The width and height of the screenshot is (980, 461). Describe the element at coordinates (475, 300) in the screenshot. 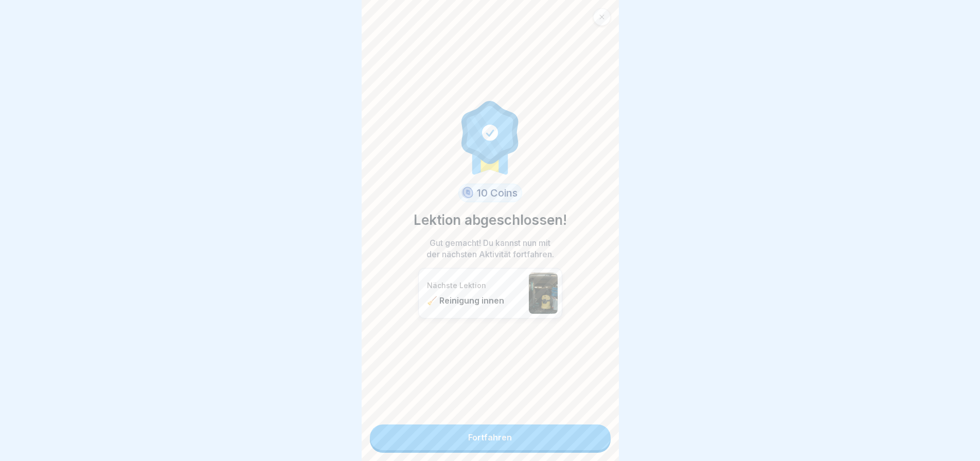

I see `p: 🧹 Reinigung innen` at that location.